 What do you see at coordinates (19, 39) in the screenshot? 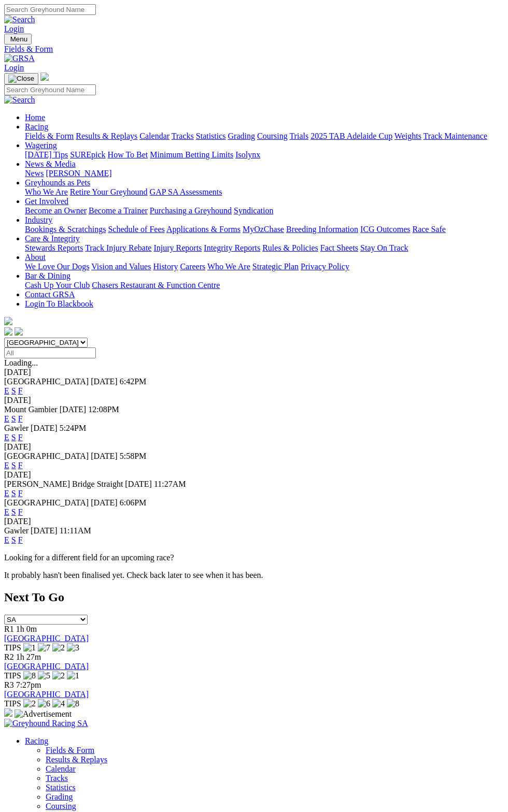
I see `span: Menu` at bounding box center [19, 39].